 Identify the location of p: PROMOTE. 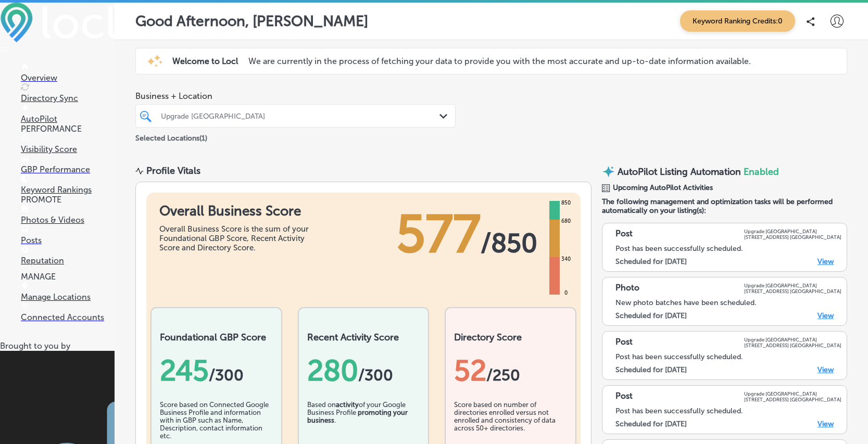
(68, 199).